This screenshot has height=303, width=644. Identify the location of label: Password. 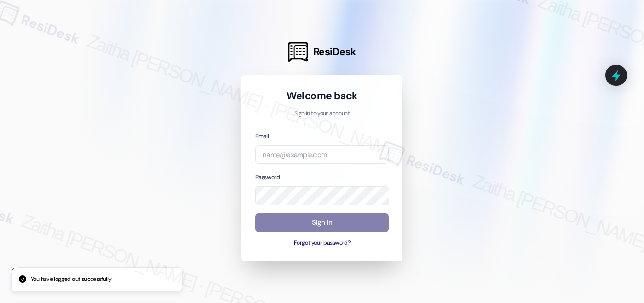
(268, 177).